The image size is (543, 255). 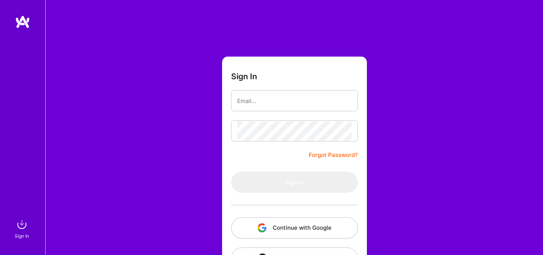 What do you see at coordinates (22, 236) in the screenshot?
I see `div: Sign In` at bounding box center [22, 236].